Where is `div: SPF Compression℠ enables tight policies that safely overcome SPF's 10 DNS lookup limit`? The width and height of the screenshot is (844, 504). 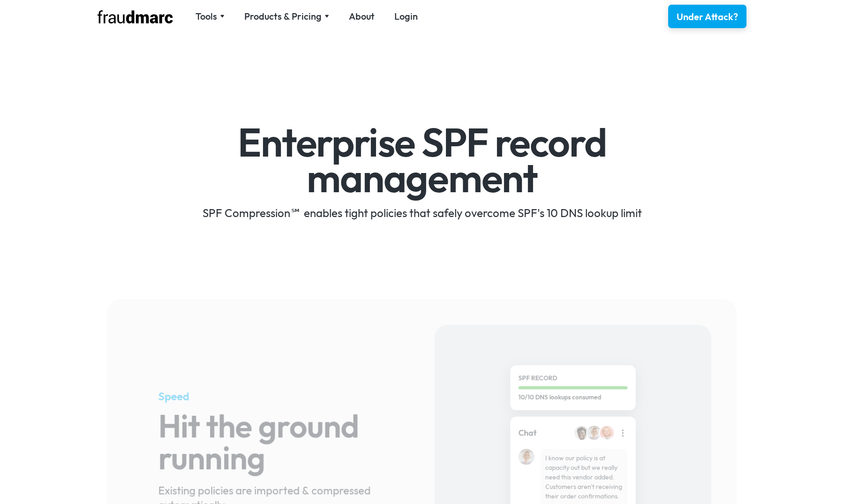
div: SPF Compression℠ enables tight policies that safely overcome SPF's 10 DNS lookup limit is located at coordinates (422, 213).